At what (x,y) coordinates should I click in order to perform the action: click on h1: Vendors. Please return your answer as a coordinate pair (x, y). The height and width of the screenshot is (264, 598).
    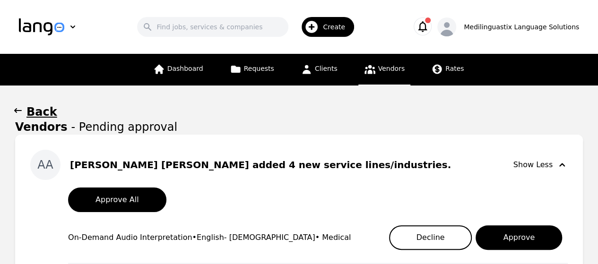
    Looking at the image, I should click on (41, 127).